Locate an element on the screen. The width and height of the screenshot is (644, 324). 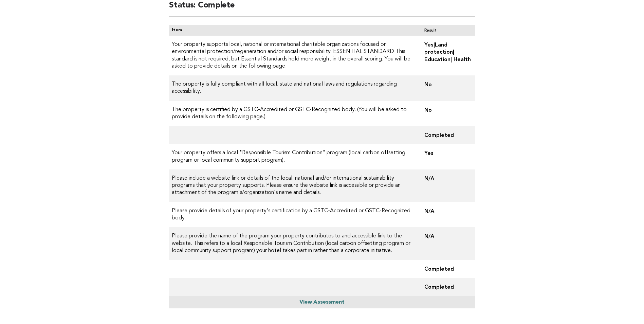
td: The property is fully compliant with all local, state and national laws and regulations regarding... is located at coordinates (294, 88).